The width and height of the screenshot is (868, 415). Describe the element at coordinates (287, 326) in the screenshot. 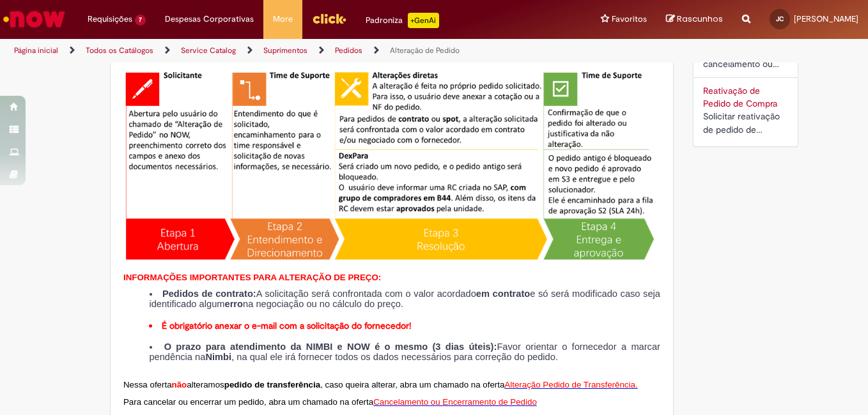

I see `strong: É obrigatório anexar o e-mail com a solicitação do fornecedor!` at that location.